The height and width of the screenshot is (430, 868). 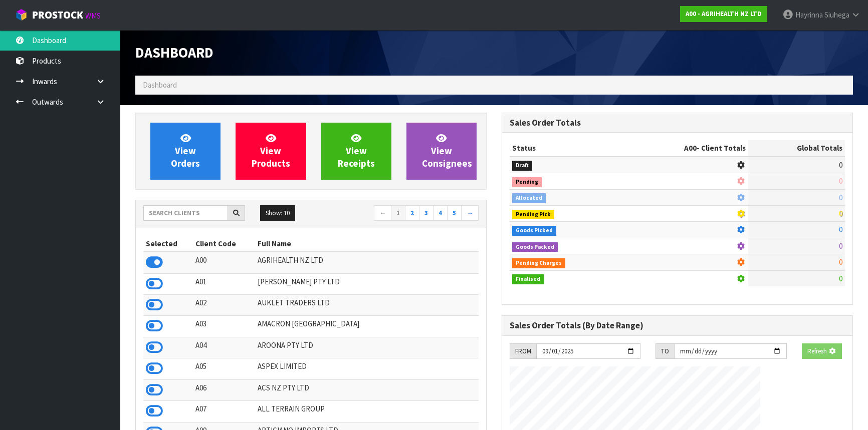 I want to click on h3: Sales Order Totals, so click(x=677, y=123).